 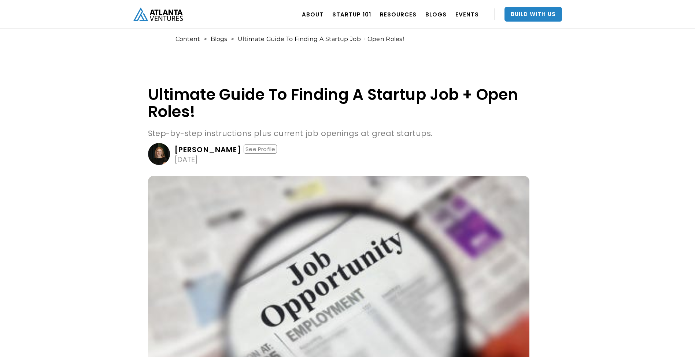 I want to click on div: Ultimate Guide To Finding A Startup Job + Open Roles!, so click(x=321, y=39).